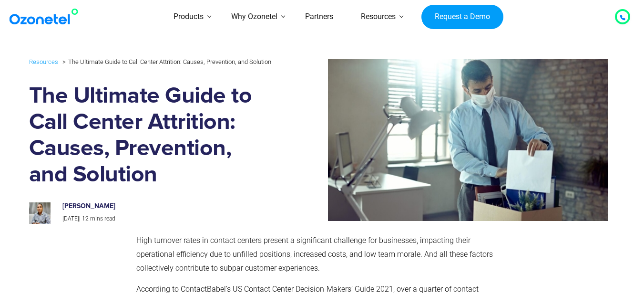 The image size is (644, 295). I want to click on img: prashanth-kancherla_avatar-200x200.jpeg, so click(40, 213).